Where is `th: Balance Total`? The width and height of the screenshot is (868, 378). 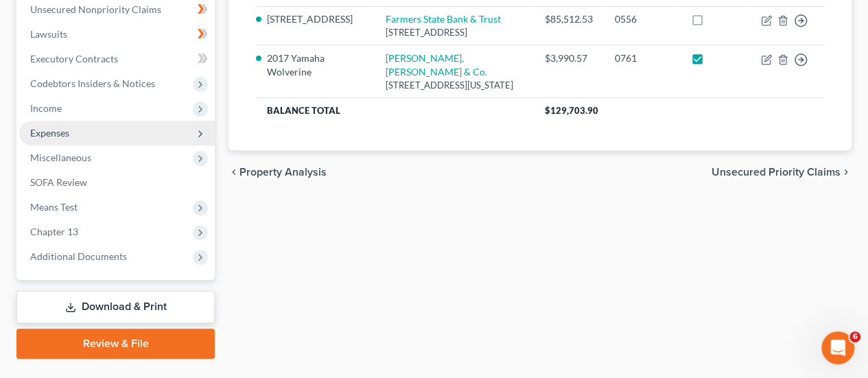 th: Balance Total is located at coordinates (395, 111).